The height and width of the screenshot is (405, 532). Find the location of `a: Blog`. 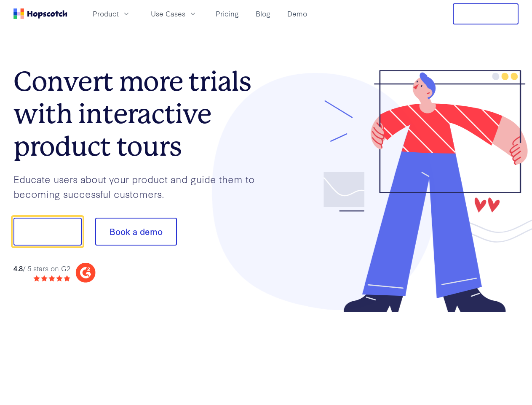

a: Blog is located at coordinates (263, 14).